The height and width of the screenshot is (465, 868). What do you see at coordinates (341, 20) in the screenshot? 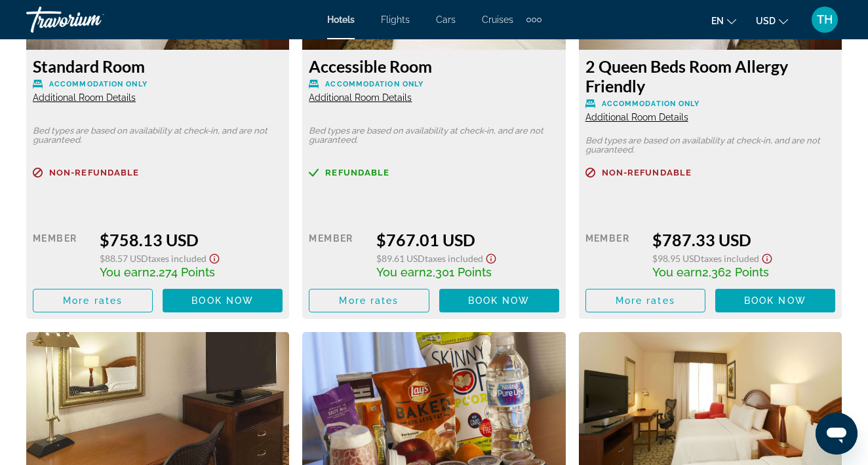
I see `span: Hotels` at bounding box center [341, 20].